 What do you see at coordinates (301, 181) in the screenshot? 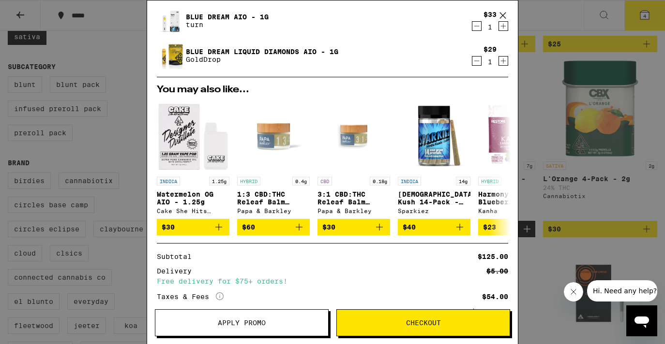
I see `p: 0.4g` at bounding box center [301, 181].